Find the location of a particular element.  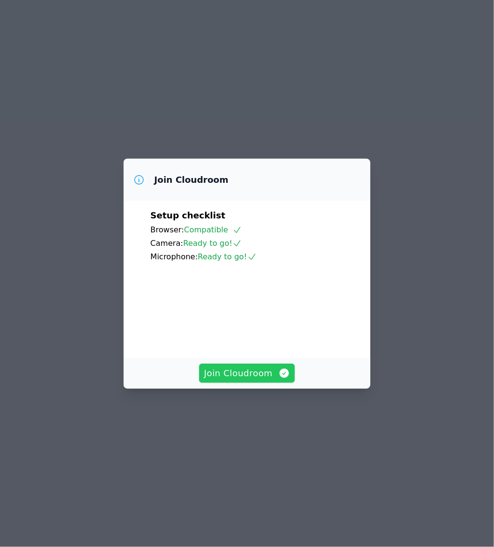

button: Join Cloudroom is located at coordinates (247, 373).